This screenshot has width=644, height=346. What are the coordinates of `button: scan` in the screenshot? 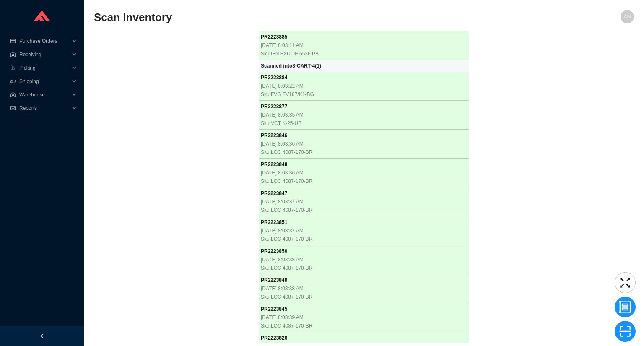 It's located at (626, 331).